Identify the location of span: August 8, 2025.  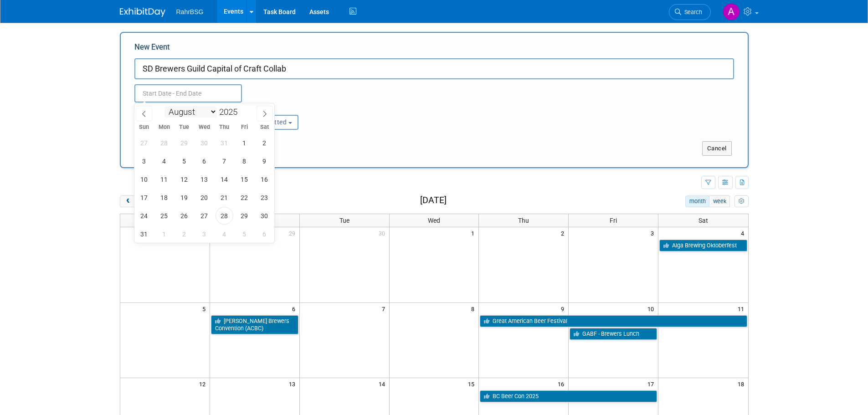
(244, 161).